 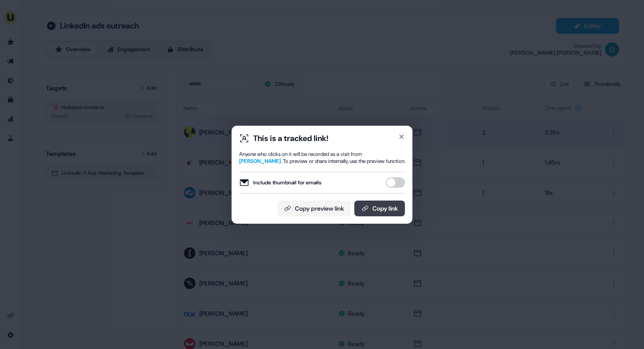 I want to click on label: Include thumbnail for emails, so click(x=280, y=183).